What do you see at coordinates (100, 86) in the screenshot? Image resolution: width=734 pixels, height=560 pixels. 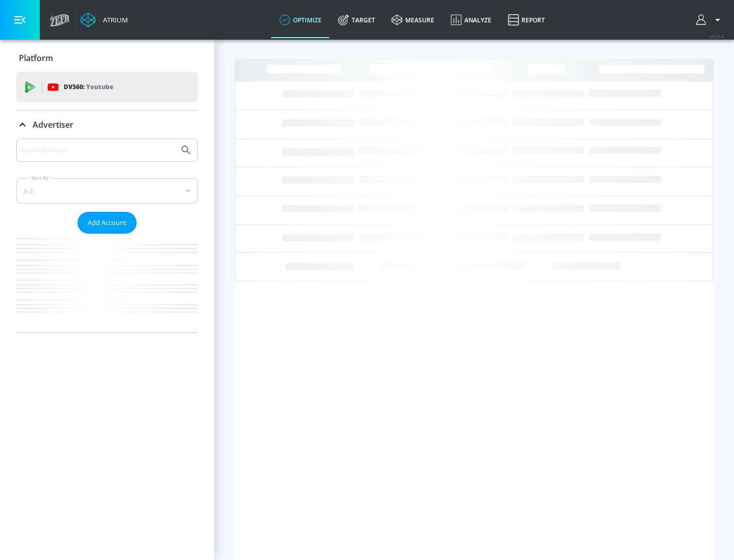 I see `p: Youtube` at bounding box center [100, 86].